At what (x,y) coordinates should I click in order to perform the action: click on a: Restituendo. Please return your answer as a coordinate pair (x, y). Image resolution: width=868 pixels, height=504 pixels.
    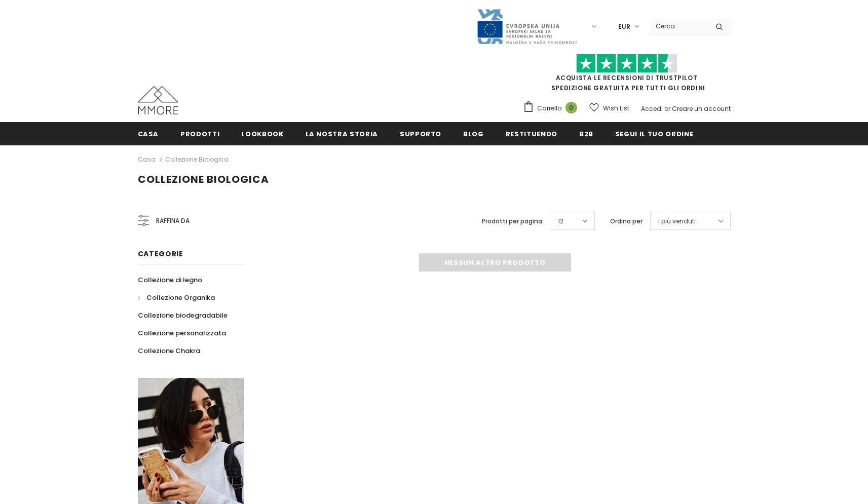
    Looking at the image, I should click on (532, 133).